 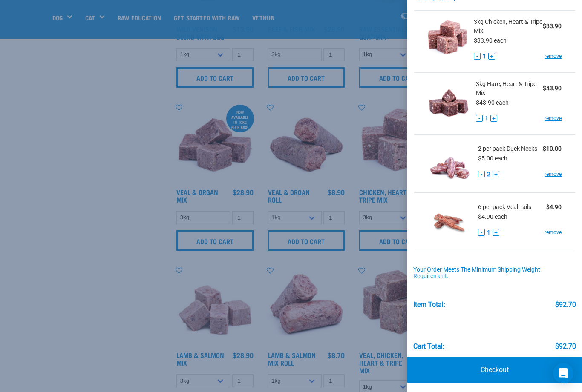 I want to click on span: 2 per pack Duck Necks, so click(x=507, y=148).